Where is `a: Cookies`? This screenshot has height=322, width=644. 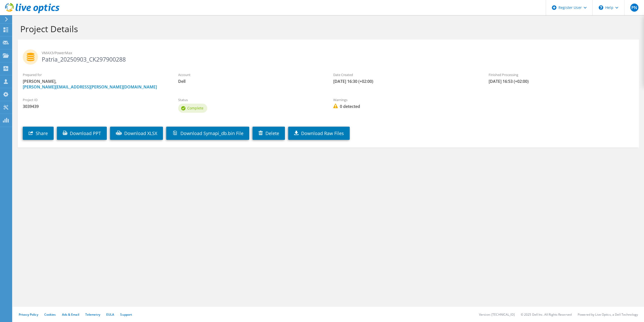
a: Cookies is located at coordinates (50, 315).